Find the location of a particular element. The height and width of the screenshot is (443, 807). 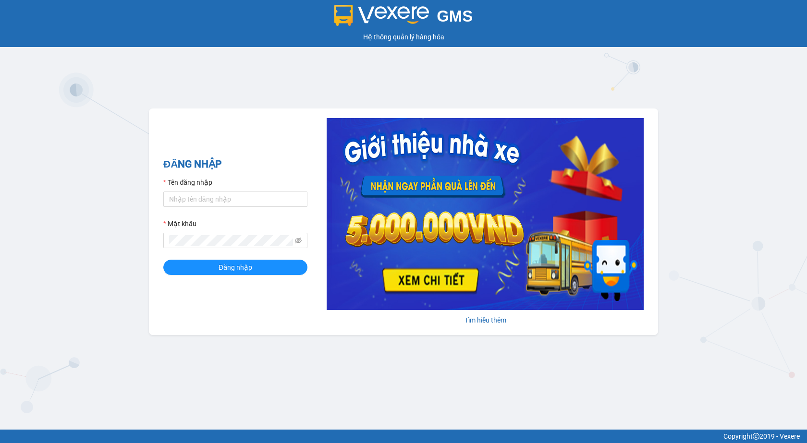

span: Đăng nhập is located at coordinates (235, 268).